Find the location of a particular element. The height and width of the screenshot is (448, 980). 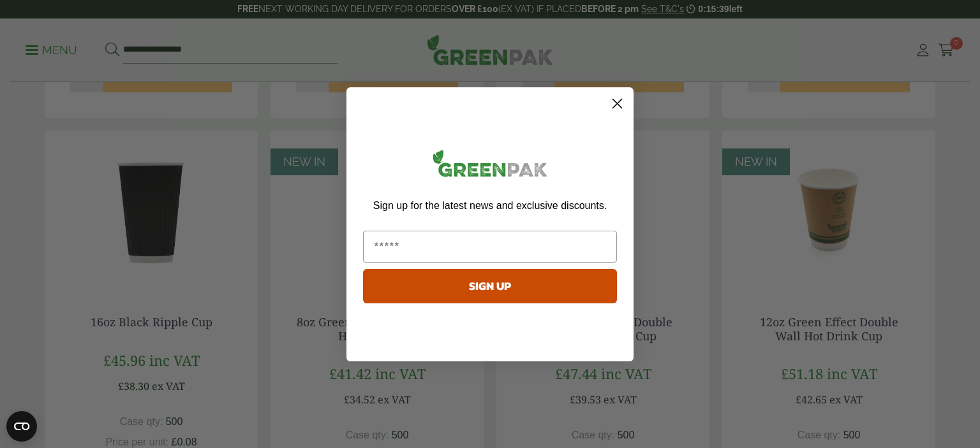

input: Email is located at coordinates (490, 247).